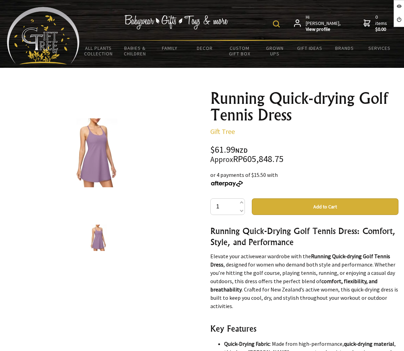 The image size is (404, 351). Describe the element at coordinates (304, 154) in the screenshot. I see `div: $61.99 RP605,848.75` at that location.